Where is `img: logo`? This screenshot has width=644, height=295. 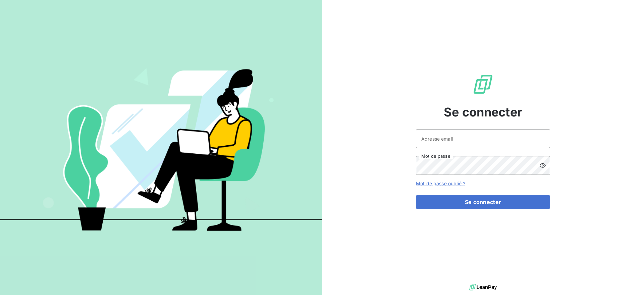 img: logo is located at coordinates (483, 287).